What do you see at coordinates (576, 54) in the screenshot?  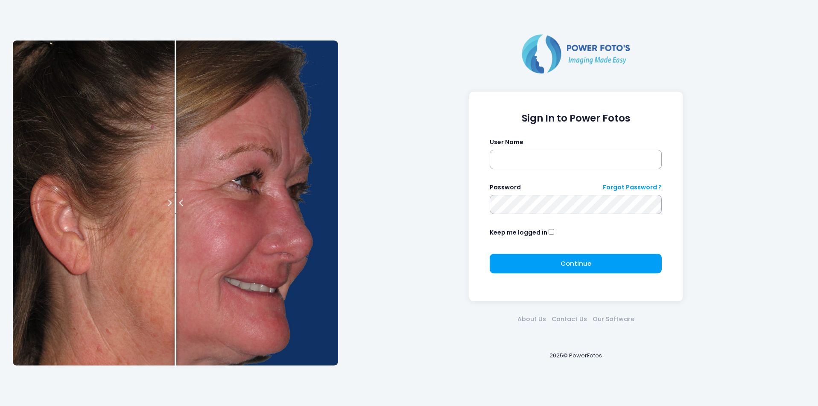 I see `img: Logo` at bounding box center [576, 54].